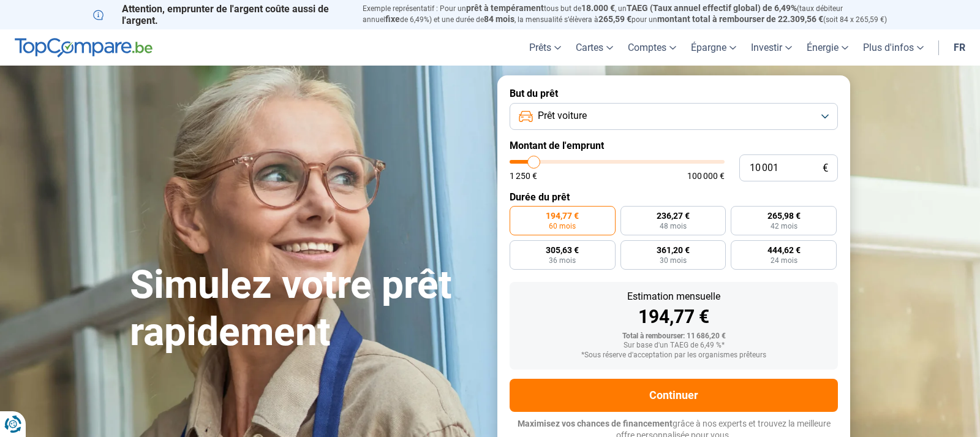 This screenshot has height=437, width=980. Describe the element at coordinates (673, 395) in the screenshot. I see `button: Continuer` at that location.